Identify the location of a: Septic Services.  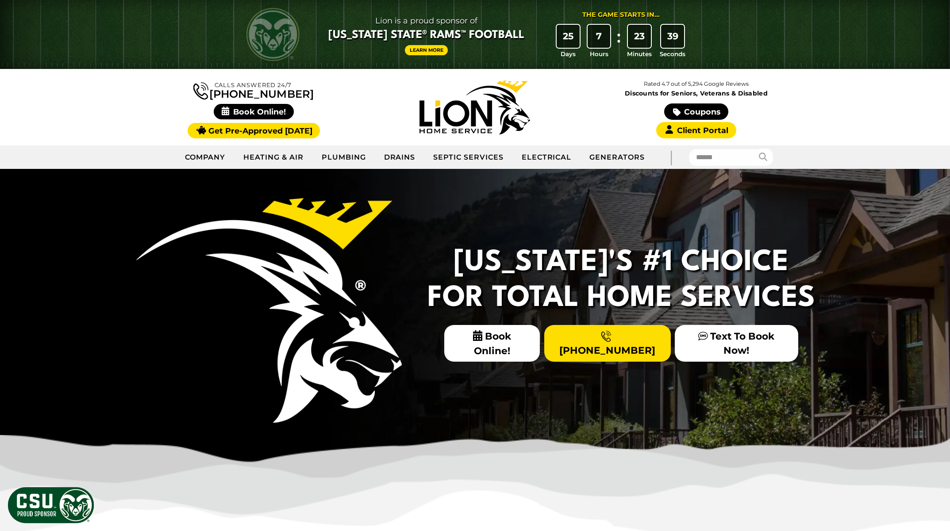
(468, 158).